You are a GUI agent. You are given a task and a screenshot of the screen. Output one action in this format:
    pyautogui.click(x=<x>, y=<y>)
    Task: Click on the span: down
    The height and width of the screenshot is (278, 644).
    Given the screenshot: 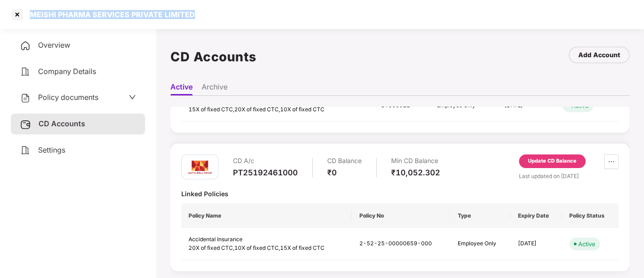 What is the action you would take?
    pyautogui.click(x=133, y=97)
    